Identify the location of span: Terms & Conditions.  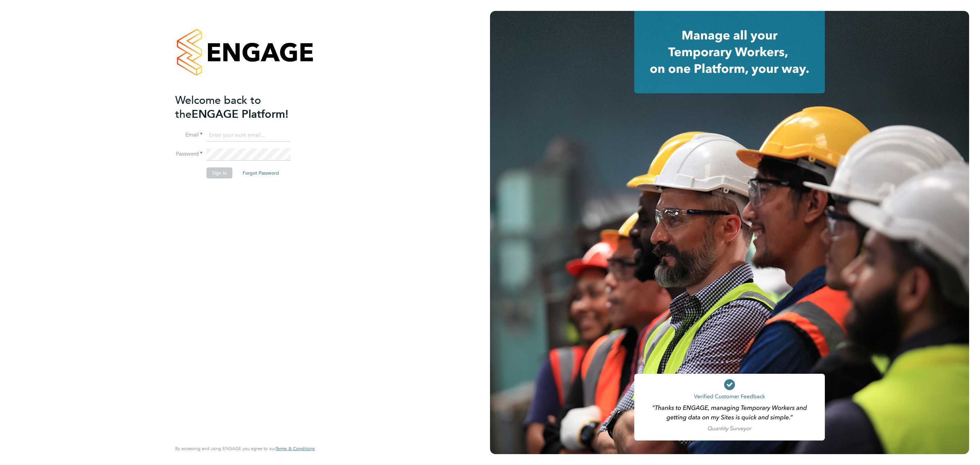
(295, 448).